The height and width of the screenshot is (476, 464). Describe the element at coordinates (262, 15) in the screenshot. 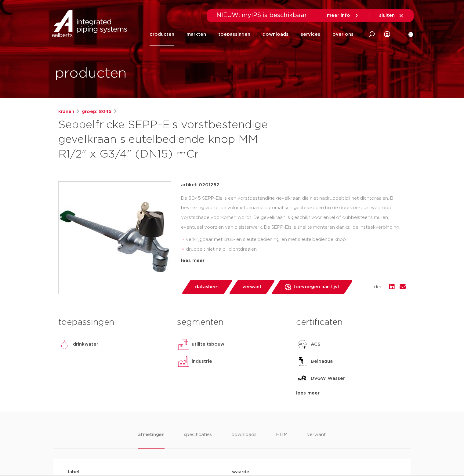

I see `span: NIEUW: myIPS is beschikbaar` at that location.